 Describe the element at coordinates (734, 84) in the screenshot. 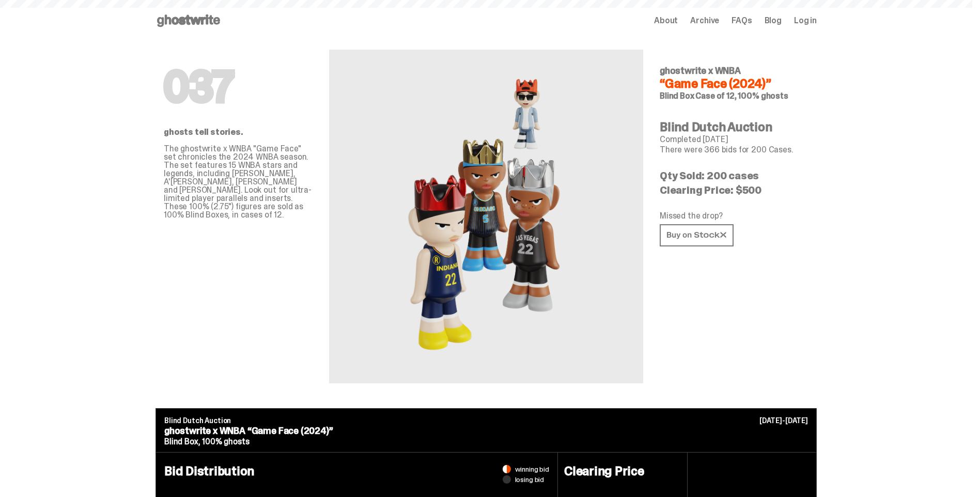

I see `h4: “Game Face (2024)”` at that location.